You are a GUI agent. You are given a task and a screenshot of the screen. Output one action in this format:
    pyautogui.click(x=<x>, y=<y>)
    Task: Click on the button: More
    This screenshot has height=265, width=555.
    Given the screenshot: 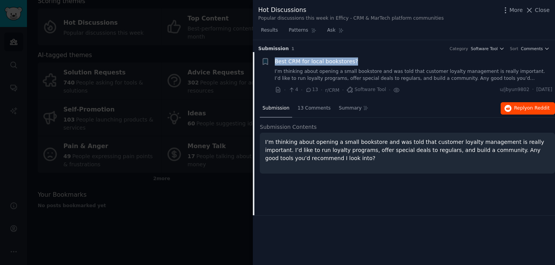 What is the action you would take?
    pyautogui.click(x=512, y=10)
    